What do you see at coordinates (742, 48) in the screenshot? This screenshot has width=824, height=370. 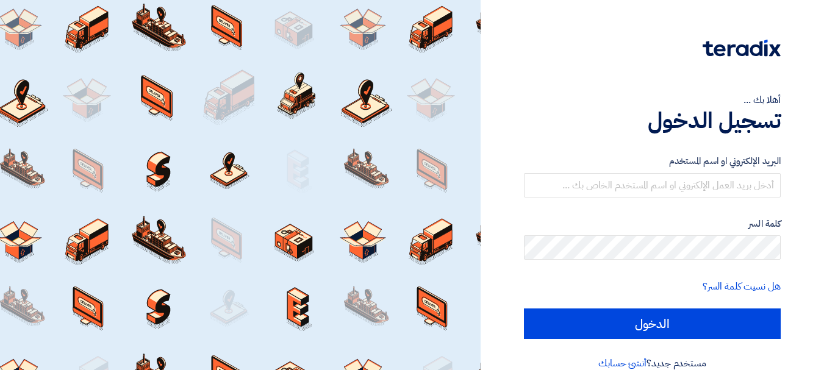 I see `img: Teradix logo` at bounding box center [742, 48].